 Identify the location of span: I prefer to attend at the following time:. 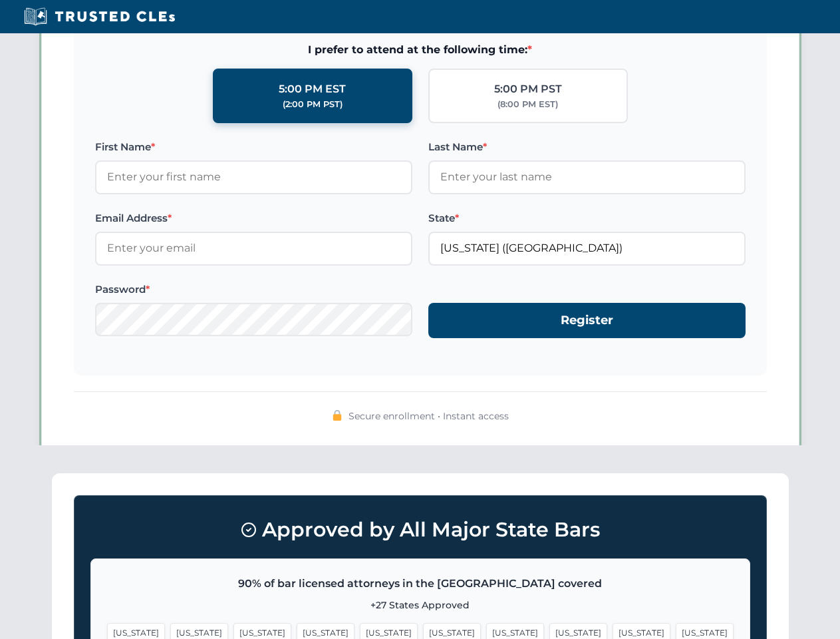
(420, 50).